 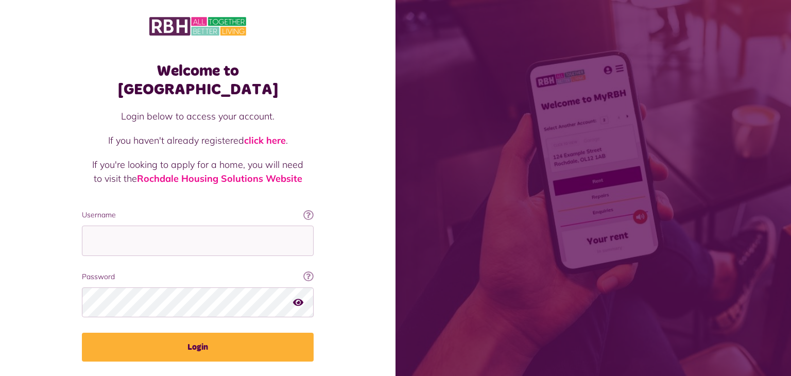 What do you see at coordinates (198, 140) in the screenshot?
I see `p: If you haven't already registered .` at bounding box center [198, 140].